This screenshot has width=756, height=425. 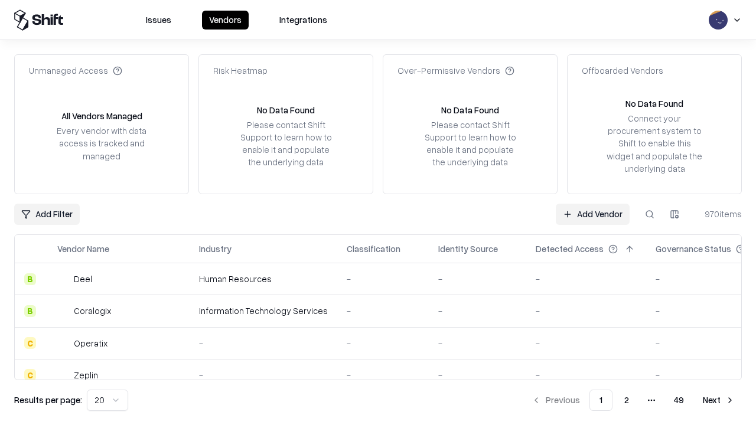 What do you see at coordinates (263, 279) in the screenshot?
I see `div: Human Resources` at bounding box center [263, 279].